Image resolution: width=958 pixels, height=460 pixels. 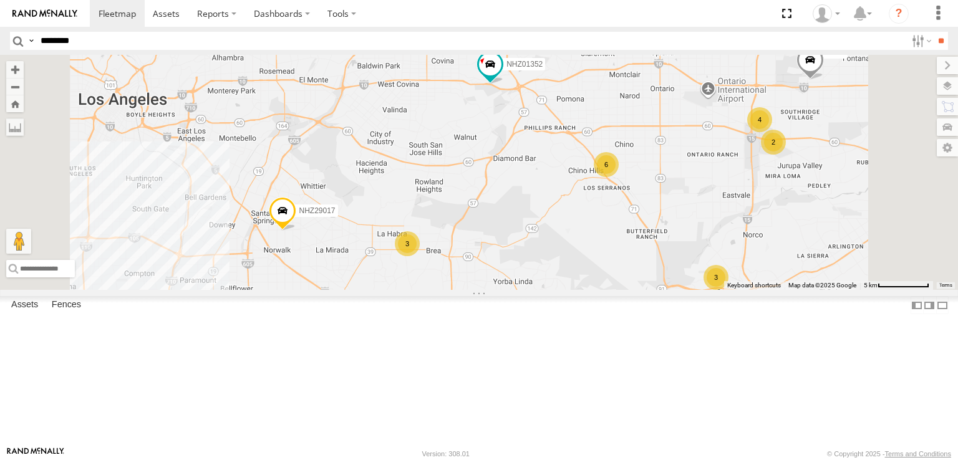 What do you see at coordinates (827, 14) in the screenshot?
I see `div: Zulema McIntosch` at bounding box center [827, 14].